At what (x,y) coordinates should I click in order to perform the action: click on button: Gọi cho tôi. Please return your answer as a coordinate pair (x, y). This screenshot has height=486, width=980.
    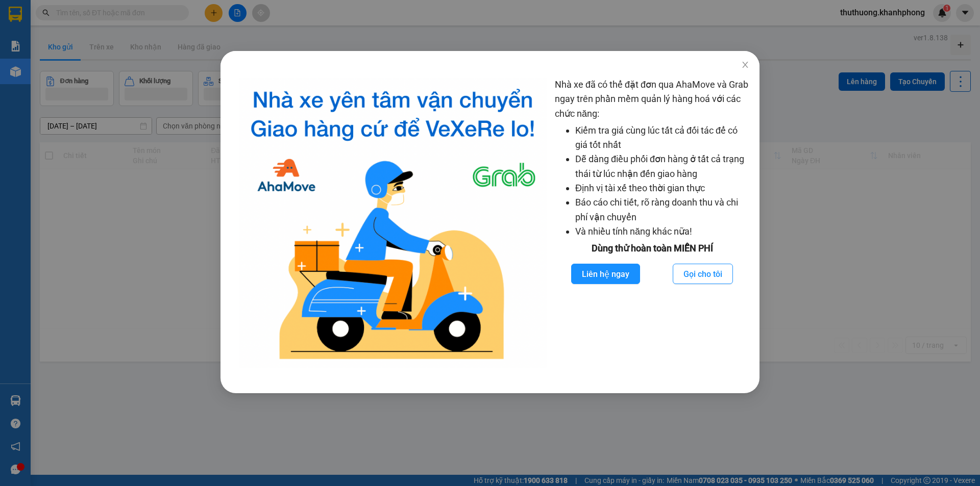
    Looking at the image, I should click on (703, 274).